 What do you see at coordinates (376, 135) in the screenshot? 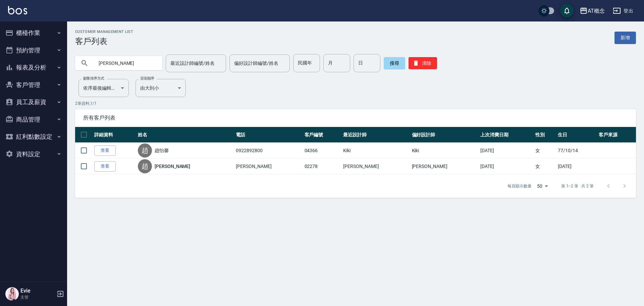
I see `th: 最近設計師` at bounding box center [376, 135].